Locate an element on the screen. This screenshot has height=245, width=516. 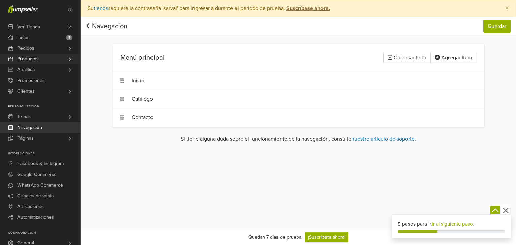
button: Colapsar todo is located at coordinates (407, 58).